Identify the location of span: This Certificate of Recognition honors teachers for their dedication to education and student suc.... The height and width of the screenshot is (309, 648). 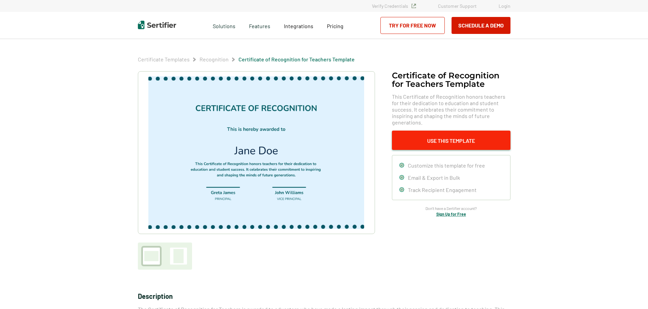
(451, 109).